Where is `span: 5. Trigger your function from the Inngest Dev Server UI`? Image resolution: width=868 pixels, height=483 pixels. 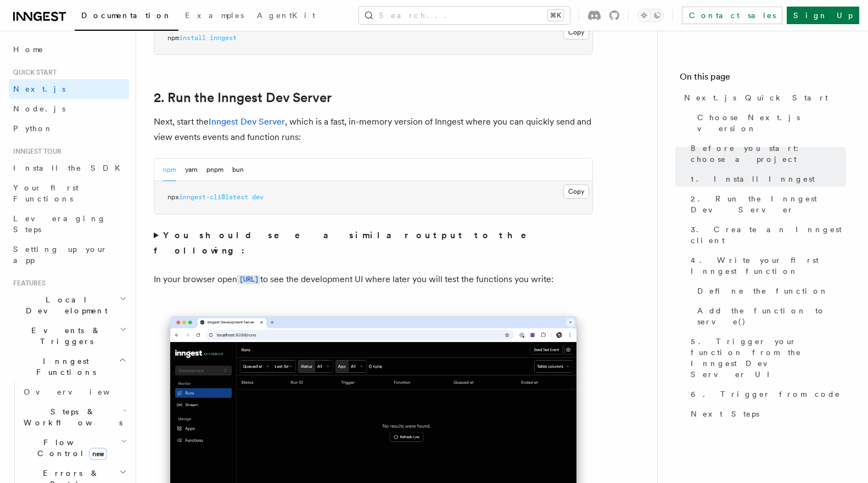
span: 5. Trigger your function from the Inngest Dev Server UI is located at coordinates (768, 358).